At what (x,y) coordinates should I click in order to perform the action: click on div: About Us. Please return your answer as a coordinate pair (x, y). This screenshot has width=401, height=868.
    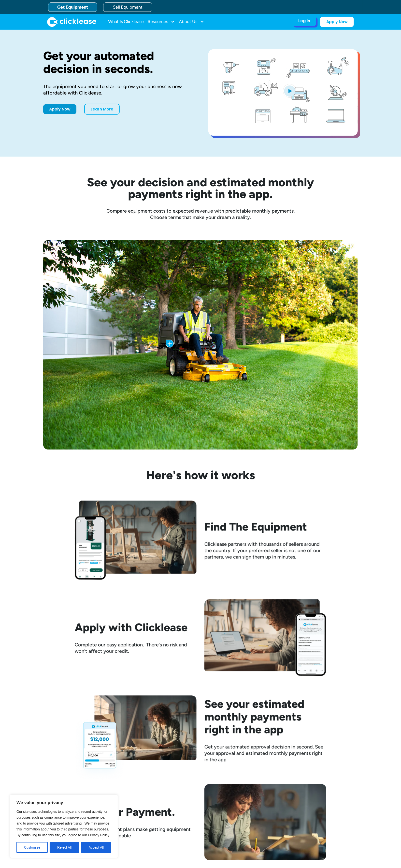
    Looking at the image, I should click on (191, 22).